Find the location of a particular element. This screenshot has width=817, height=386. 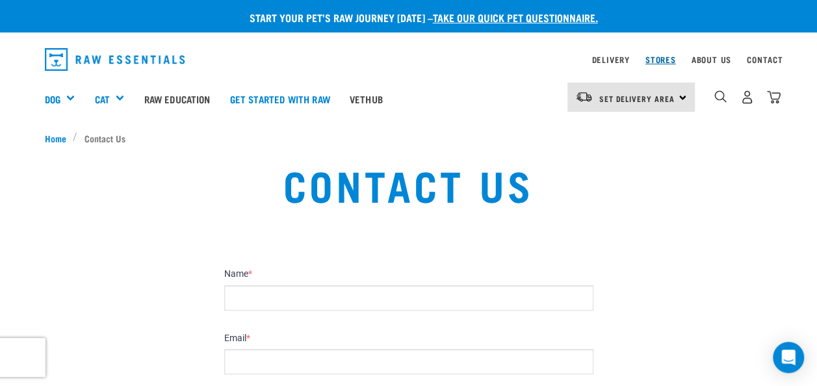

a: About Us is located at coordinates (710, 59).